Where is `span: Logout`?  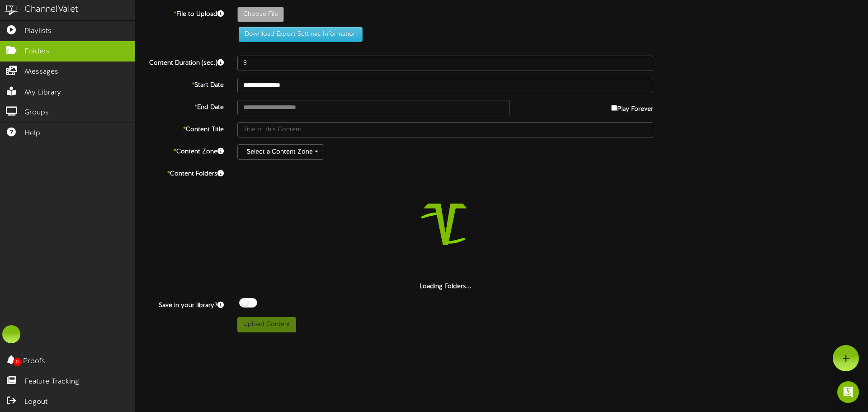
span: Logout is located at coordinates (36, 402).